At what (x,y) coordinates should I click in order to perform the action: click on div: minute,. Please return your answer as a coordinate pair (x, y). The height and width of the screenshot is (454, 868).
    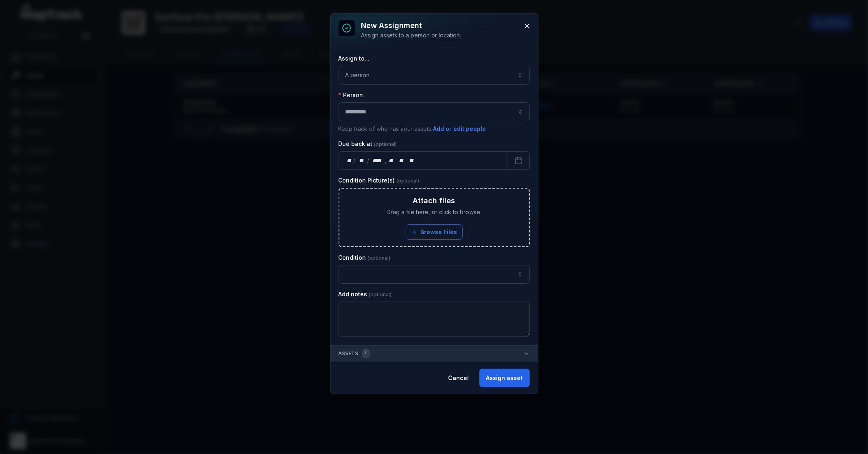
    Looking at the image, I should click on (402, 161).